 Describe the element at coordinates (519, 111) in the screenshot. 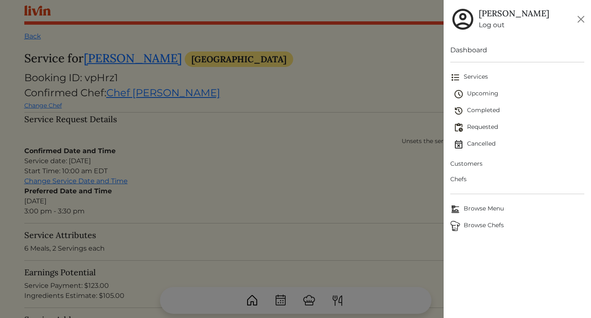

I see `span: Completed` at that location.